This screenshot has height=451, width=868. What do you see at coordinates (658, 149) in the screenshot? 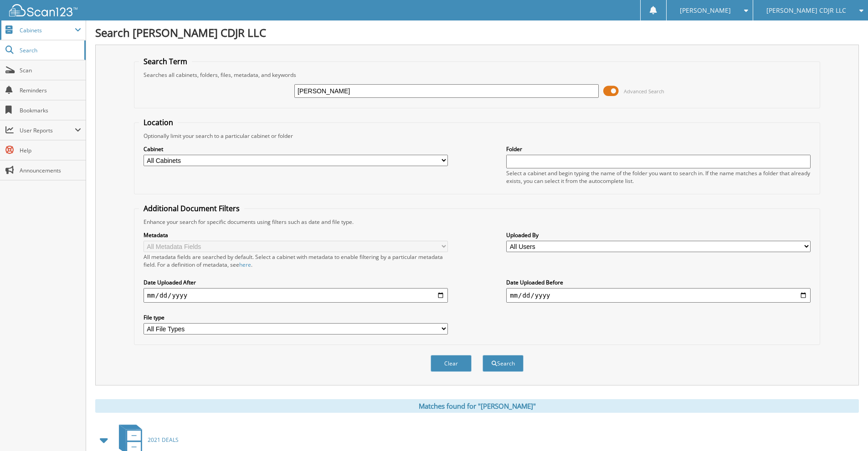
I see `label: Folder` at bounding box center [658, 149].